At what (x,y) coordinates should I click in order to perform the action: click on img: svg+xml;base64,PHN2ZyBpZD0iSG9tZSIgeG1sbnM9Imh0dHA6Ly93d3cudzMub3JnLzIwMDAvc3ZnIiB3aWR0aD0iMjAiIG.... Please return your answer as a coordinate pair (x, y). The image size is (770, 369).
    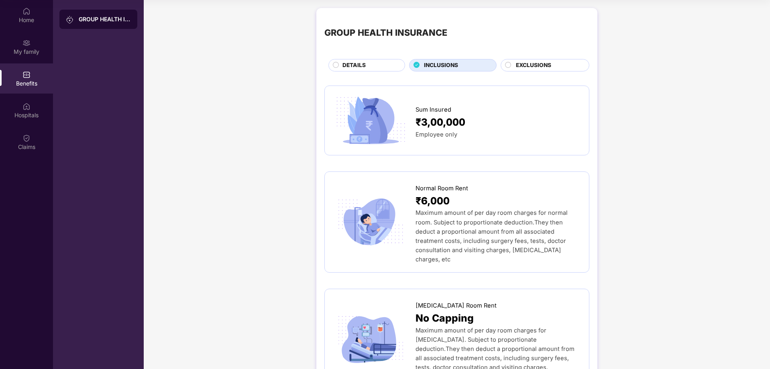
    Looking at the image, I should click on (27, 11).